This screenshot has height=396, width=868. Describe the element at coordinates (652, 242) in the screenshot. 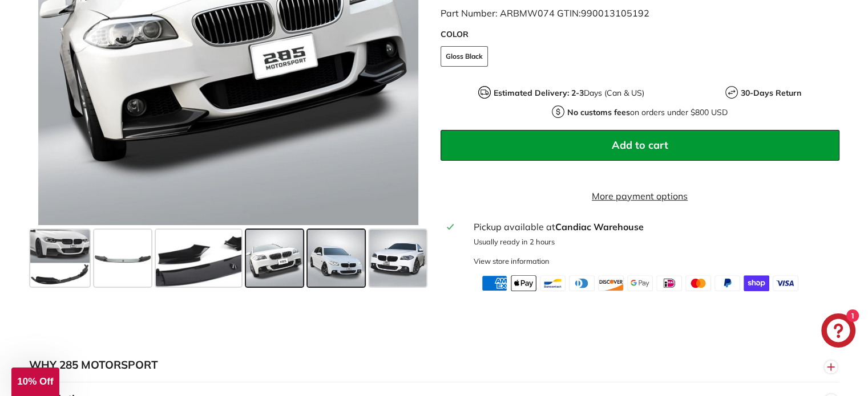

I see `p: Usually ready in 2 hours` at that location.